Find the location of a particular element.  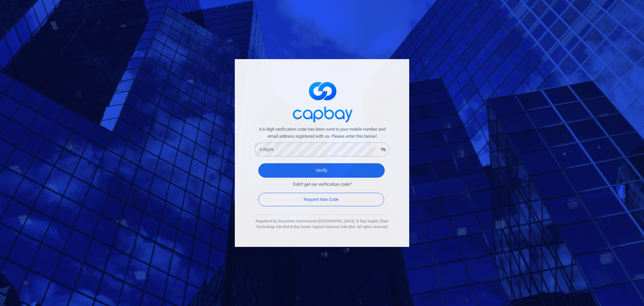

button: Request New Code is located at coordinates (321, 199).